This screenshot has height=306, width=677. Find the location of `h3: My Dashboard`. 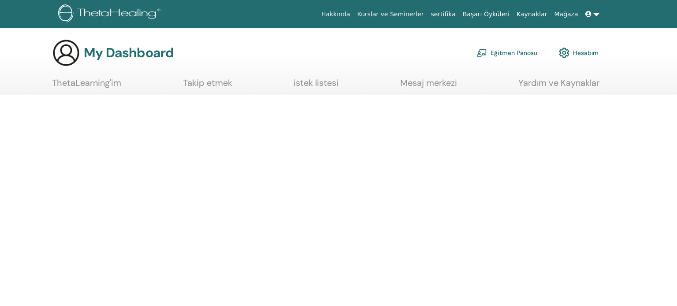

h3: My Dashboard is located at coordinates (129, 53).